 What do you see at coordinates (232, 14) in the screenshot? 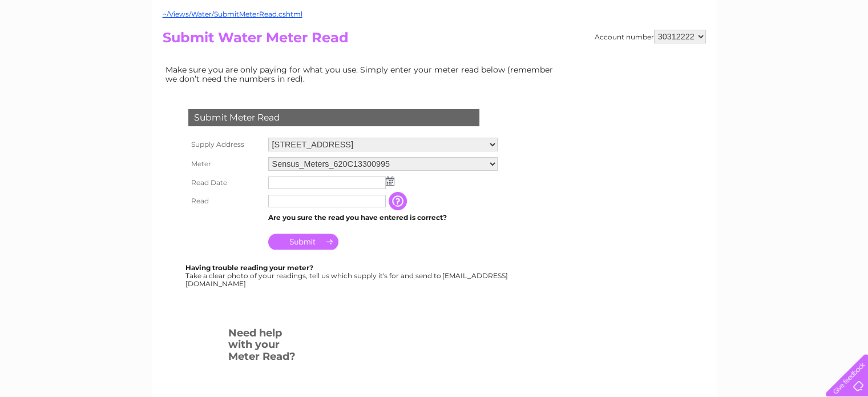
I see `a: ~/Views/Water/SubmitMeterRead.cshtml` at bounding box center [232, 14].